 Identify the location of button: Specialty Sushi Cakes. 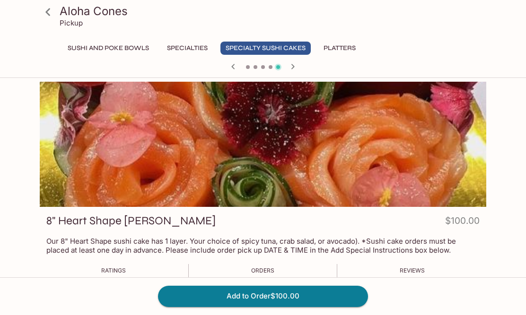
(265, 48).